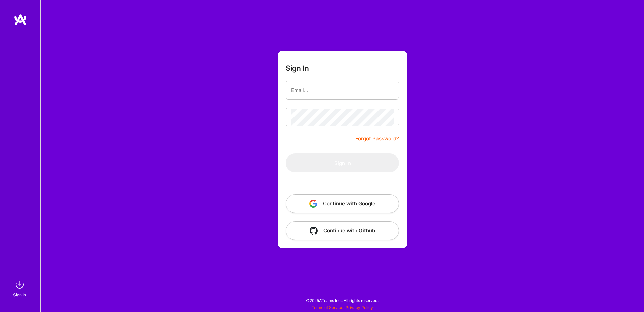 The height and width of the screenshot is (312, 644). I want to click on h3: Sign In, so click(297, 68).